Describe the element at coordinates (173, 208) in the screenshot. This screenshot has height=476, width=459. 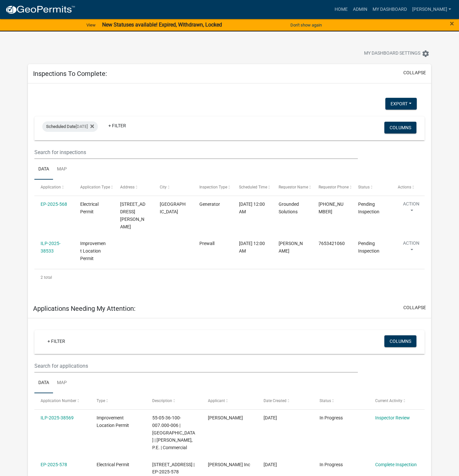
I see `span: MARTINSVILLE` at that location.